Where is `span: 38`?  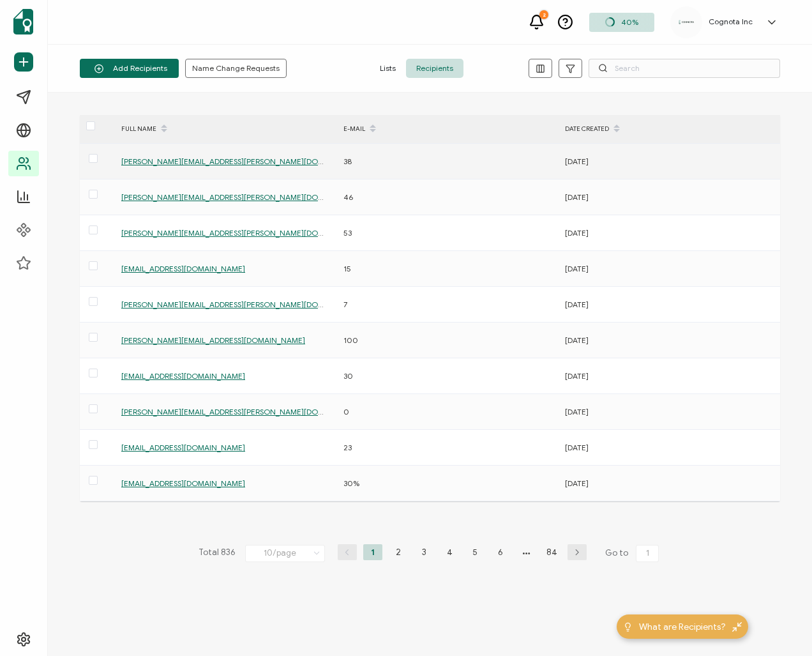 span: 38 is located at coordinates (348, 161).